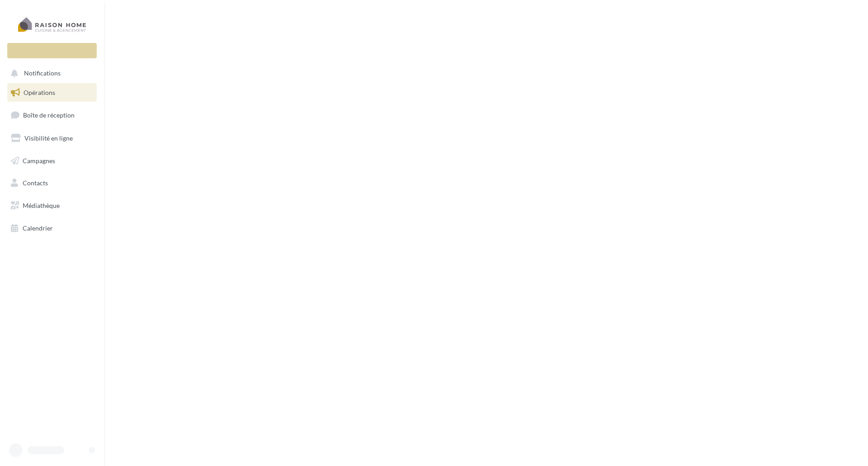  Describe the element at coordinates (52, 51) in the screenshot. I see `div: Nouvelle campagne` at that location.